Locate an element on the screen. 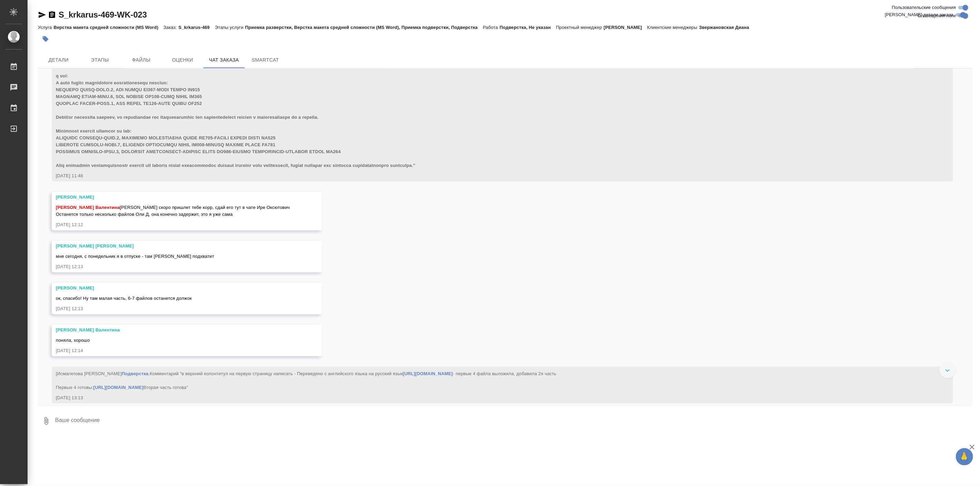  p: Подверстка, Не указан is located at coordinates (528, 27).